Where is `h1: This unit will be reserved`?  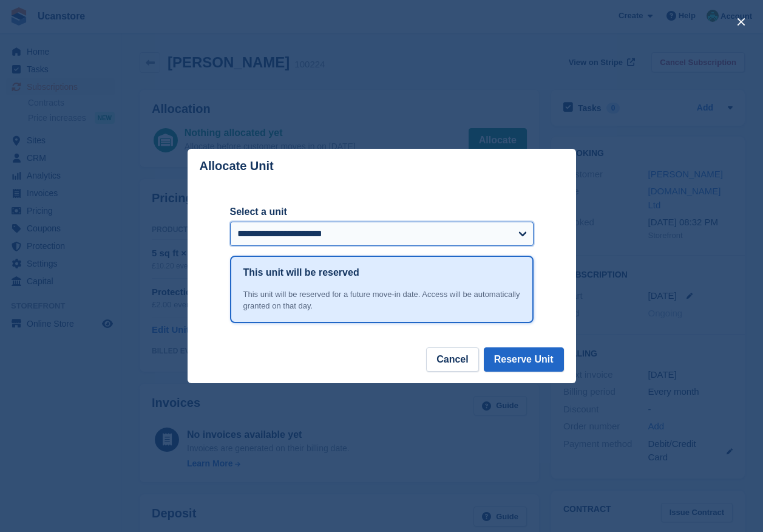 h1: This unit will be reserved is located at coordinates (301, 273).